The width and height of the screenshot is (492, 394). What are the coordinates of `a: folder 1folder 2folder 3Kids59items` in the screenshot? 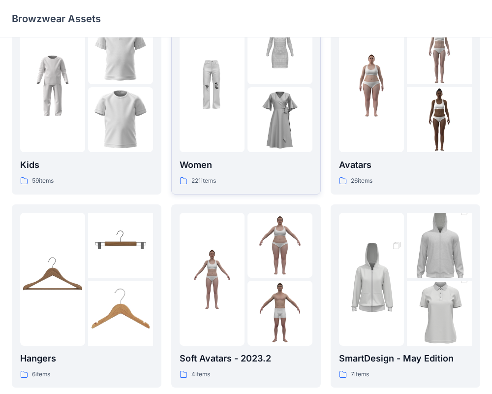 It's located at (87, 102).